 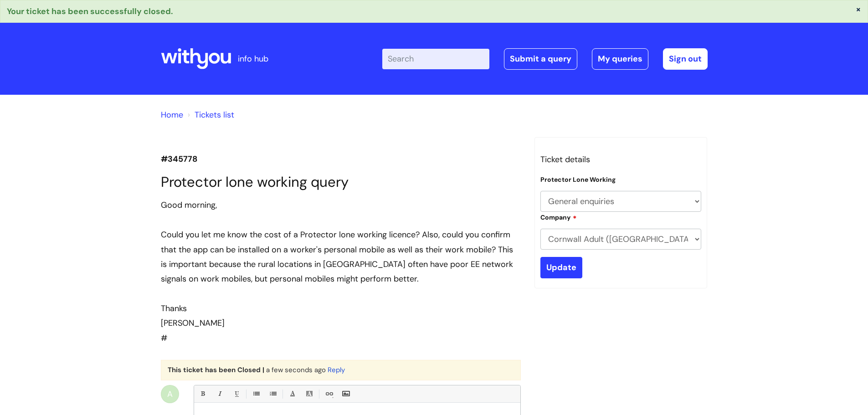 What do you see at coordinates (293, 394) in the screenshot?
I see `a: Font Color` at bounding box center [293, 394].